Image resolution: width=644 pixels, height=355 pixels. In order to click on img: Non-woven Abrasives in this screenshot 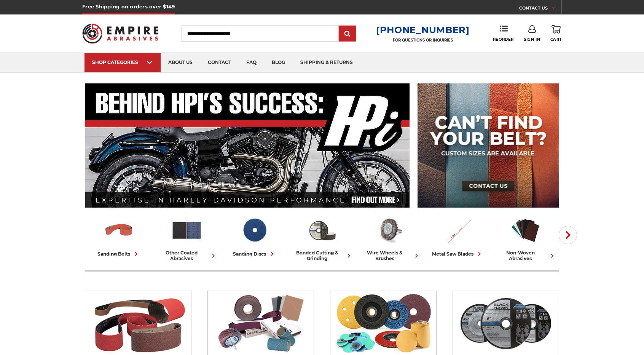, I will do `click(525, 230)`.